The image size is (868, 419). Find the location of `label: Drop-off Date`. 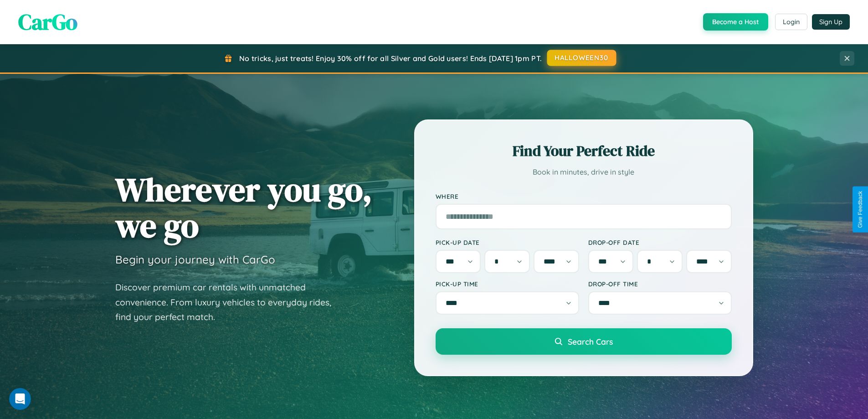

label: Drop-off Date is located at coordinates (660, 242).